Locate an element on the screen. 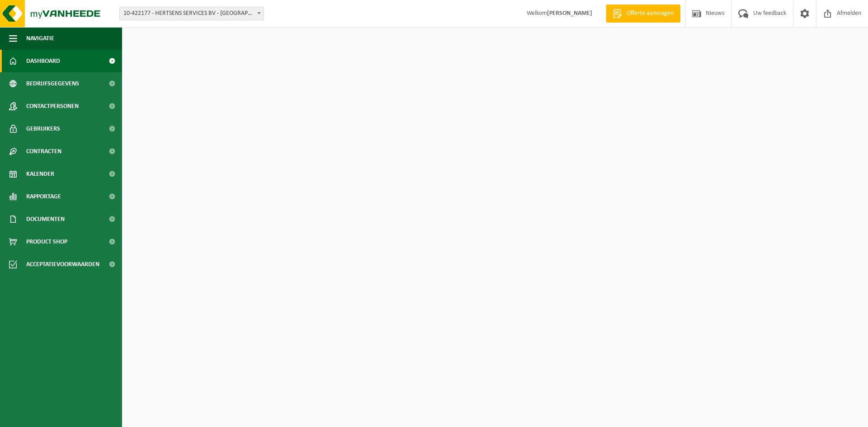  span: Contracten is located at coordinates (44, 151).